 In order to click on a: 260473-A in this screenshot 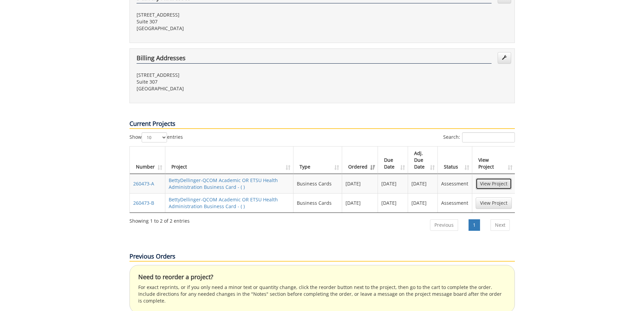, I will do `click(144, 183)`.